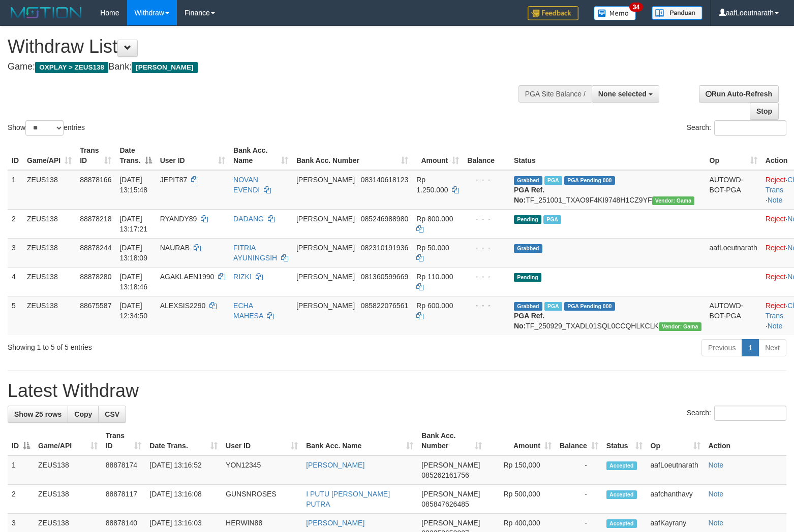  What do you see at coordinates (625, 94) in the screenshot?
I see `button: None selected` at bounding box center [625, 94].